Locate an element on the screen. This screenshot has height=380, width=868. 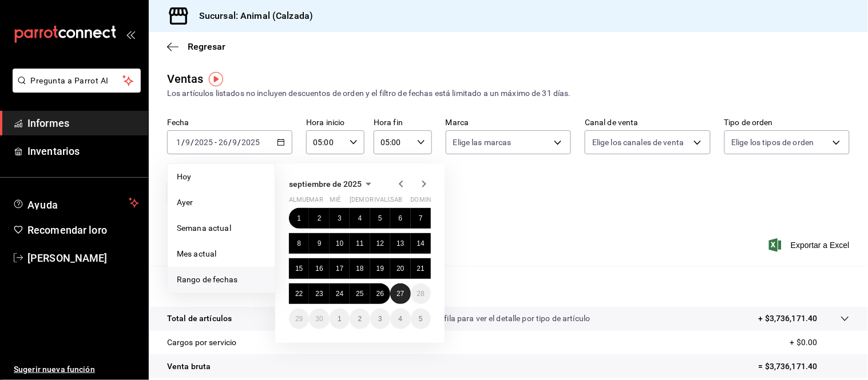
font: almuerzo is located at coordinates (306, 199).